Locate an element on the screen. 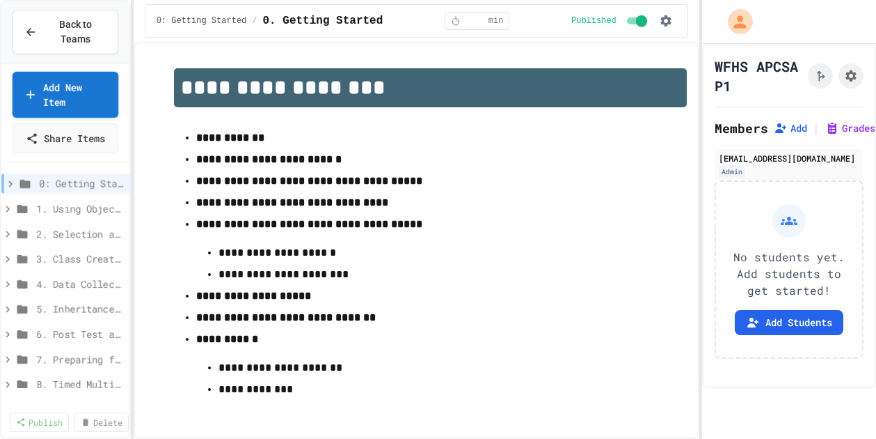 The image size is (876, 439). span: 7. Preparing for the Exam is located at coordinates (80, 358).